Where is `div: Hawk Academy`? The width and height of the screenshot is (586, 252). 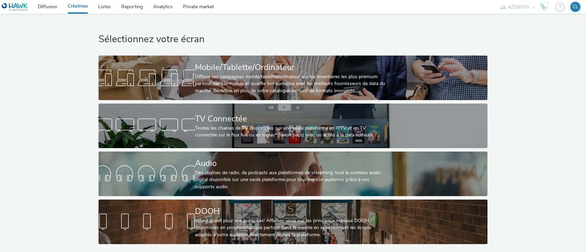 div: Hawk Academy is located at coordinates (544, 7).